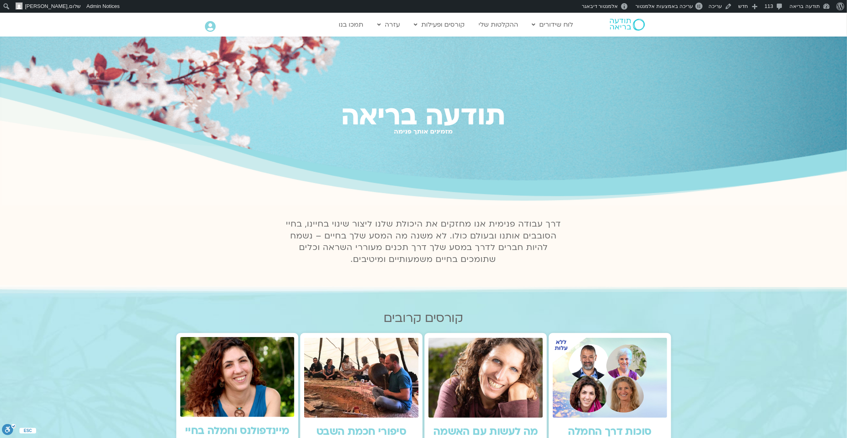  I want to click on img: תודעה בריאה, so click(628, 25).